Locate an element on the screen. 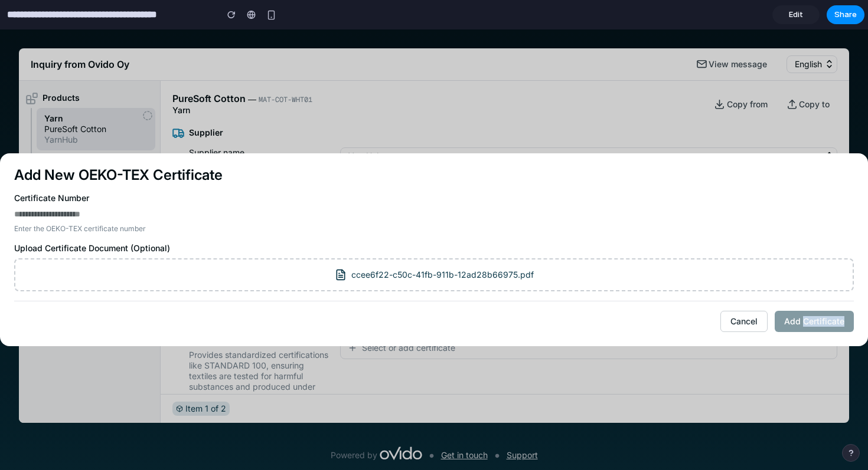 This screenshot has height=470, width=868. span: Edit is located at coordinates (796, 15).